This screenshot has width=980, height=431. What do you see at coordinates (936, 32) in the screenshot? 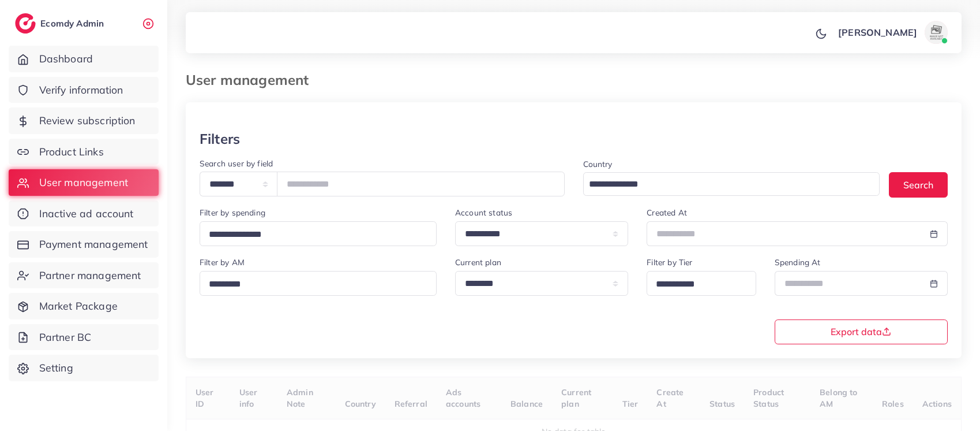
I see `img: avatar` at bounding box center [936, 32].